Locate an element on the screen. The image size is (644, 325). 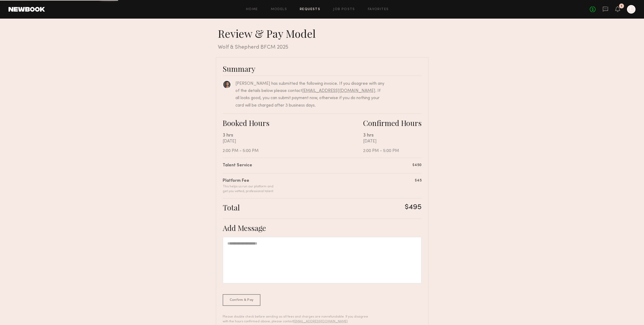
div: Summary is located at coordinates (322, 69).